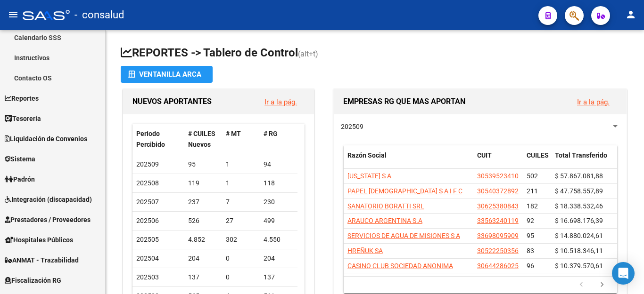 The height and width of the screenshot is (294, 644). I want to click on span: 33698095909, so click(498, 235).